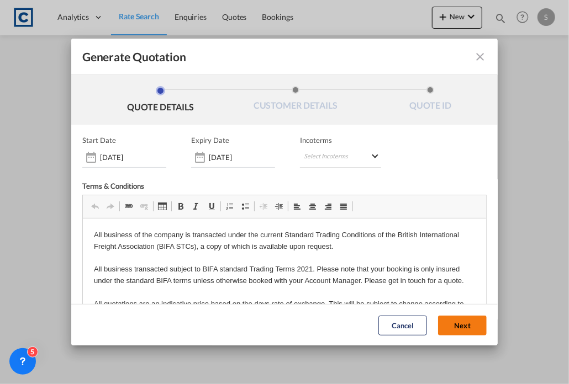 Image resolution: width=569 pixels, height=384 pixels. Describe the element at coordinates (263, 207) in the screenshot. I see `a: Decrease Indent` at that location.